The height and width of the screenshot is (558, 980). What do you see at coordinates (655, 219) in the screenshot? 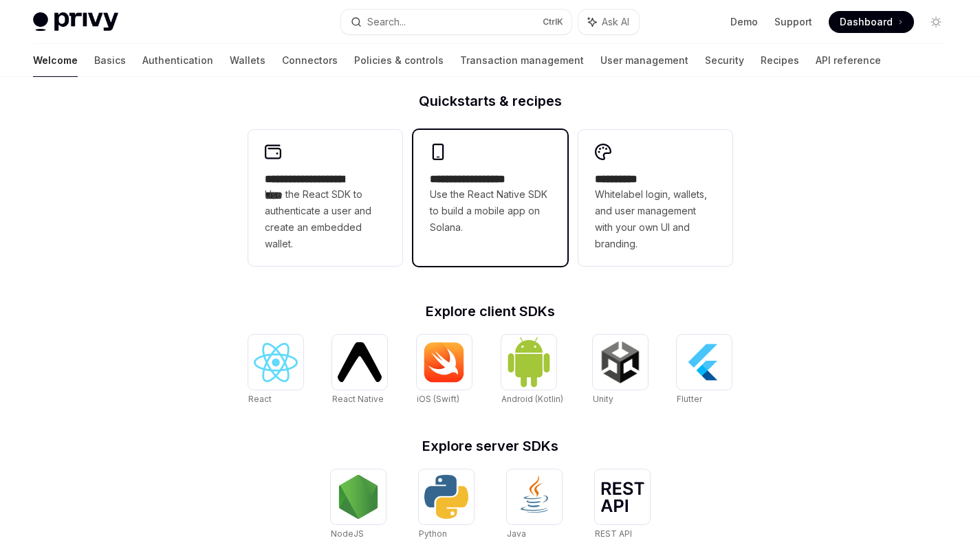
I see `span: Whitelabel login, wallets, and user management with your own UI and branding.` at bounding box center [655, 219].